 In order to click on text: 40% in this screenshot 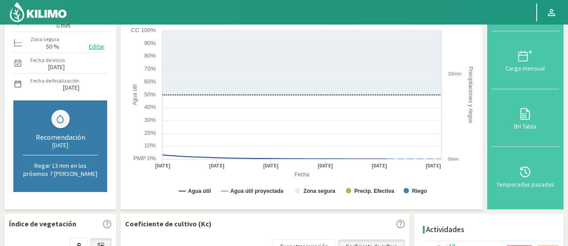, I will do `click(150, 107)`.